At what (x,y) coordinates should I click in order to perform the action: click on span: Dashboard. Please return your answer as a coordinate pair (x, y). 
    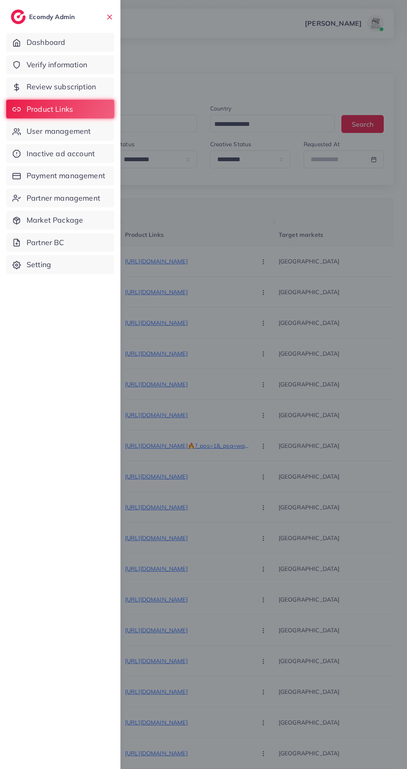
    Looking at the image, I should click on (46, 42).